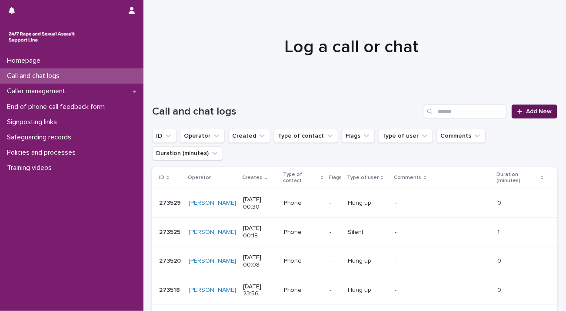  Describe the element at coordinates (465, 111) in the screenshot. I see `input: Search` at that location.